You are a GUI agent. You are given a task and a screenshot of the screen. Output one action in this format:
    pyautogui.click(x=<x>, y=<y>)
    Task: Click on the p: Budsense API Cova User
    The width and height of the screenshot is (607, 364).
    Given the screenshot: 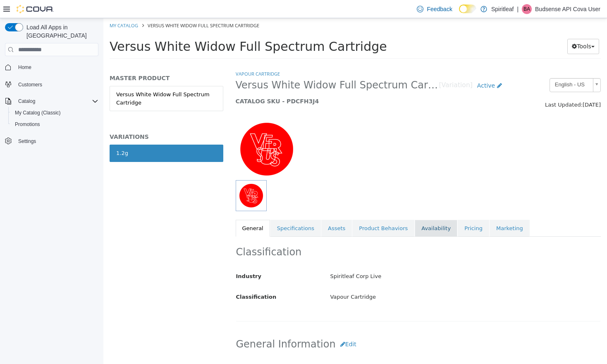 What is the action you would take?
    pyautogui.click(x=568, y=9)
    